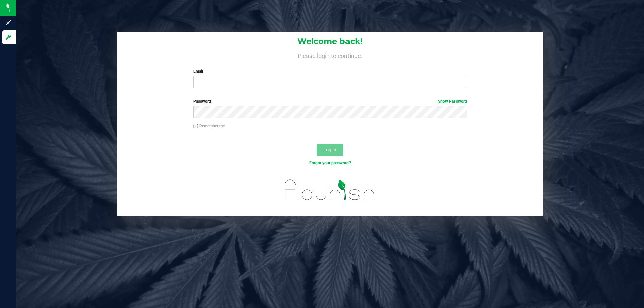 The width and height of the screenshot is (644, 308). Describe the element at coordinates (196, 126) in the screenshot. I see `input: Remember me` at that location.